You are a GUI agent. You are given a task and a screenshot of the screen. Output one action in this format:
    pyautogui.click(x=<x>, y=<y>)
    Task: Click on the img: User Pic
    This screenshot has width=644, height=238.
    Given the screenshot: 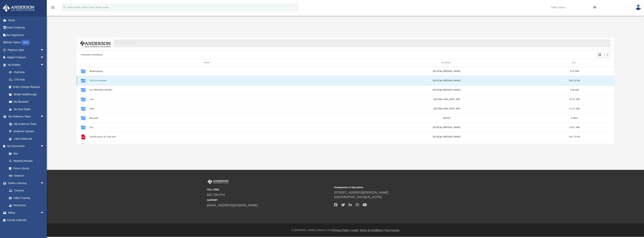 What is the action you would take?
    pyautogui.click(x=639, y=7)
    